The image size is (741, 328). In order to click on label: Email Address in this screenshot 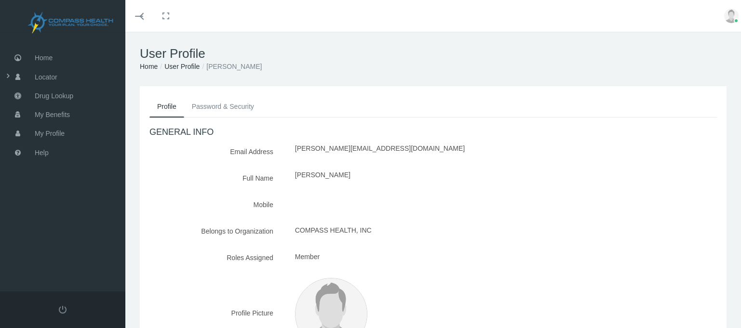, I will do `click(251, 151)`.